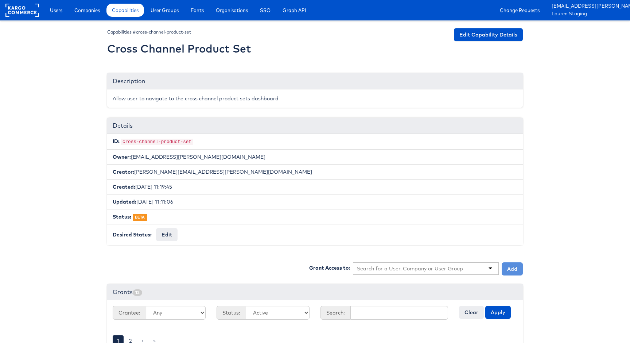  Describe the element at coordinates (231, 313) in the screenshot. I see `span: Status:` at that location.